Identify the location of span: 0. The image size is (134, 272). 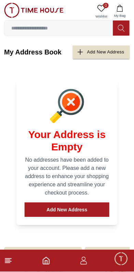
(106, 5).